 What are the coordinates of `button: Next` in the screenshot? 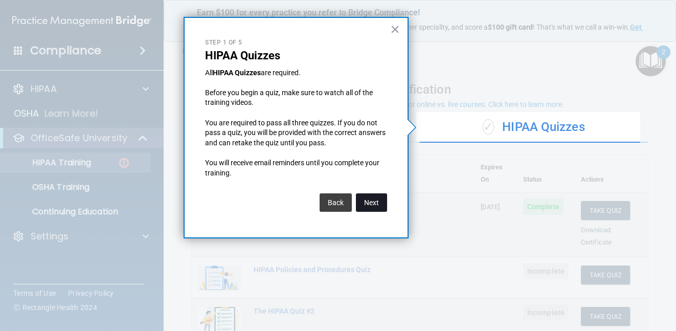 It's located at (371, 203).